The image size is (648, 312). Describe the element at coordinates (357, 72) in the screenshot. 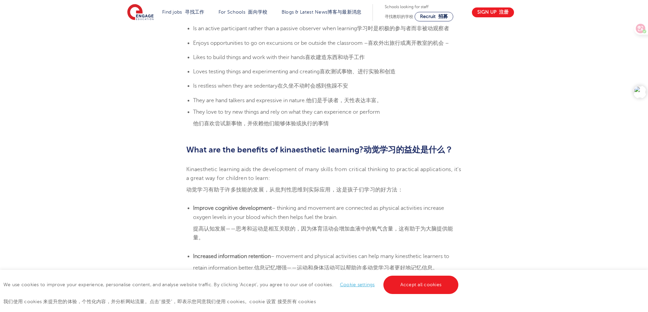

I see `font: 喜欢测试事物、进行实验和创造` at that location.